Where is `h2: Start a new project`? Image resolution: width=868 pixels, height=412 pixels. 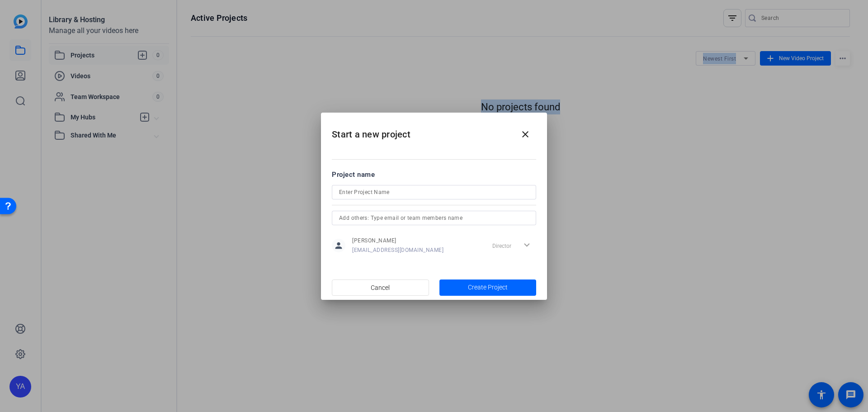 h2: Start a new project is located at coordinates (434, 131).